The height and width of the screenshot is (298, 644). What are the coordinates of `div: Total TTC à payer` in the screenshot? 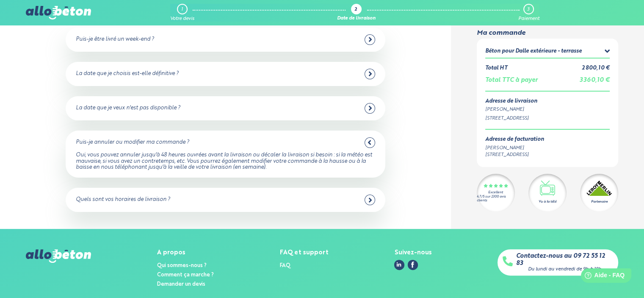 It's located at (511, 80).